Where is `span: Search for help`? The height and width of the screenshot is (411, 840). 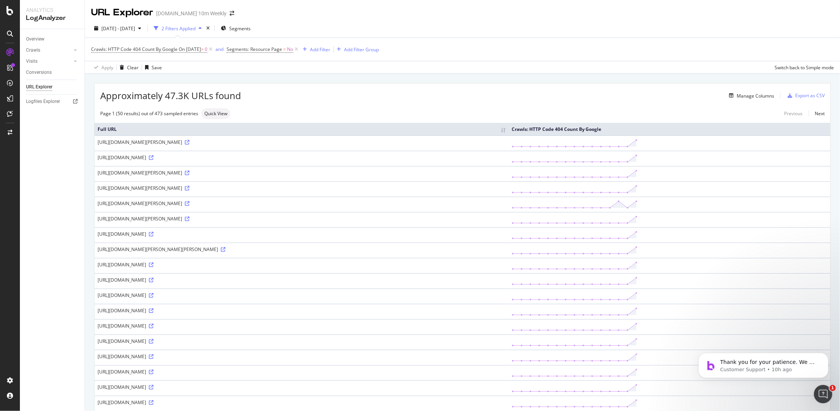 span: Search for help is located at coordinates (39, 191).